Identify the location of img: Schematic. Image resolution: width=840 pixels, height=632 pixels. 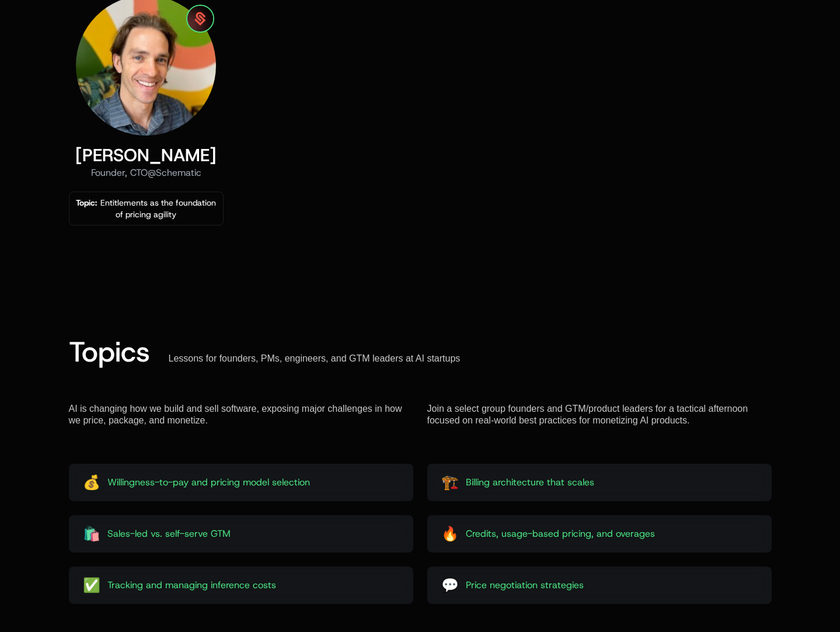
(200, 19).